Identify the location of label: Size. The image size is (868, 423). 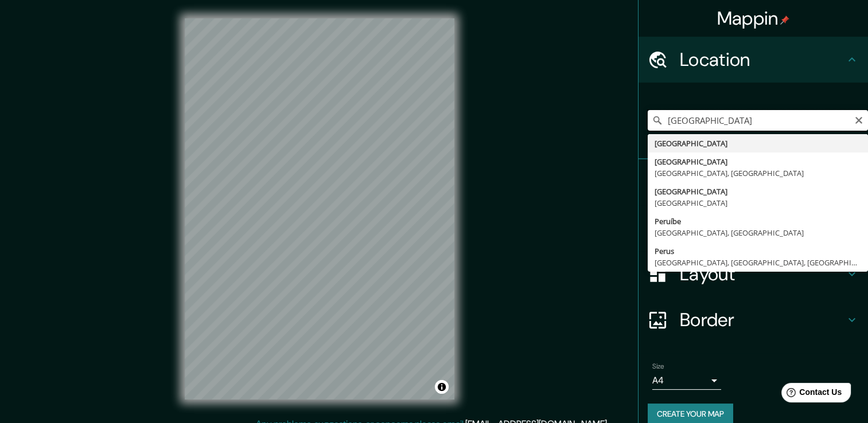
(659, 367).